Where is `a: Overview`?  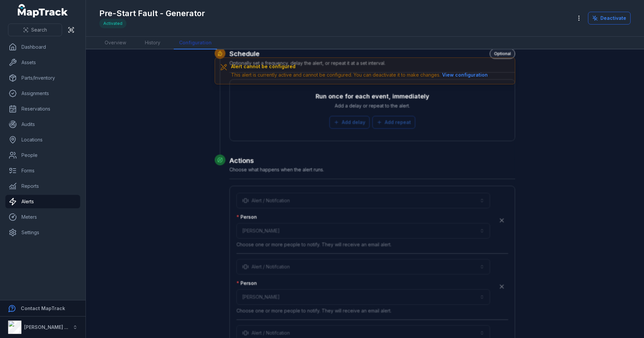
a: Overview is located at coordinates (115, 43).